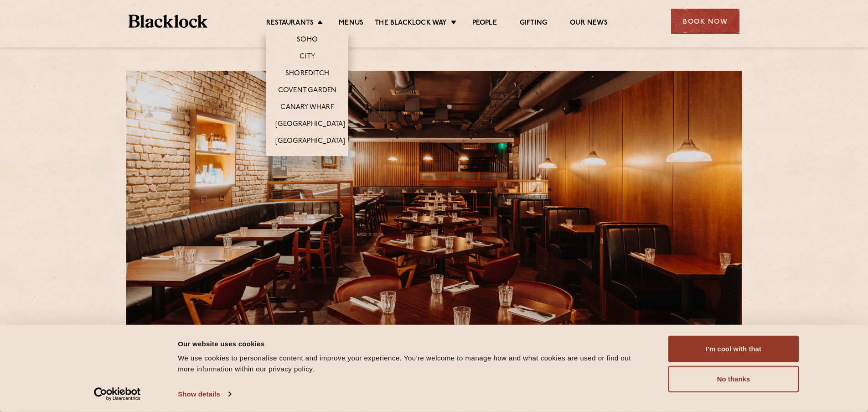 This screenshot has height=412, width=868. Describe the element at coordinates (734, 349) in the screenshot. I see `button: I'm cool with that` at that location.